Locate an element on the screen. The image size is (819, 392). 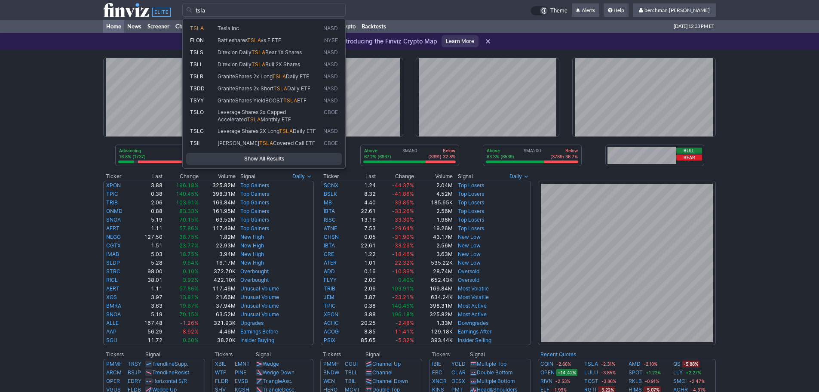
span: 23.77% is located at coordinates (189, 245).